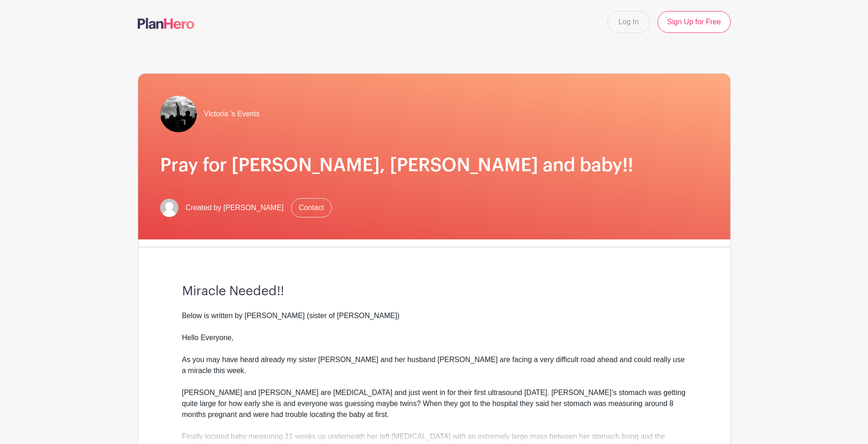 This screenshot has height=444, width=868. I want to click on img: logo-507f7623f17ff9eddc593b1ce0a138ce2505c220e1c5a4e2b4648c50719b7d32.svg, so click(166, 24).